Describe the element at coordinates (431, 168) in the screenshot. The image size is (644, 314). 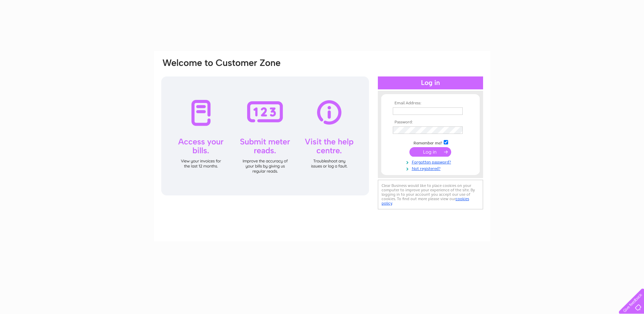
I see `a: Not registered?` at that location.